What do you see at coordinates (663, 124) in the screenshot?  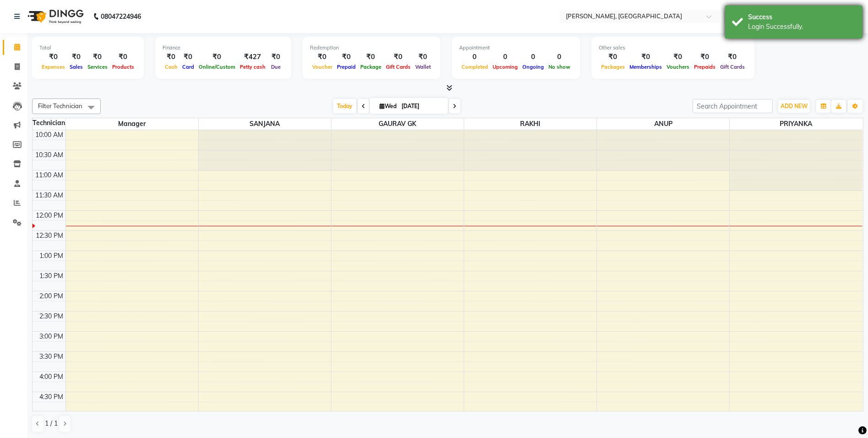 I see `span: ANUP` at bounding box center [663, 124].